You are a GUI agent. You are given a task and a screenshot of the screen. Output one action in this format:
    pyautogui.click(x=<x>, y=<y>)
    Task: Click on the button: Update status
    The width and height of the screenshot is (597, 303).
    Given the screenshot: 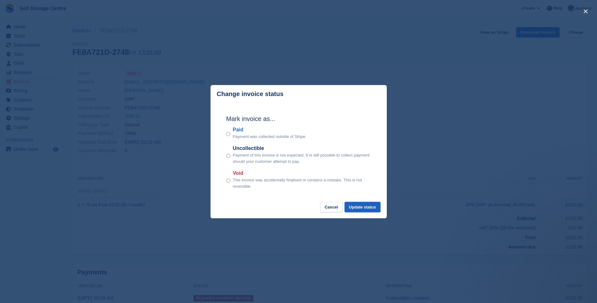 What is the action you would take?
    pyautogui.click(x=362, y=207)
    